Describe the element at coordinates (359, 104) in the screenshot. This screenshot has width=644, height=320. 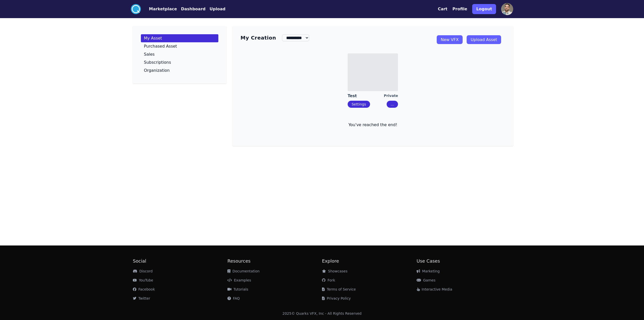
I see `a: Settings` at that location.